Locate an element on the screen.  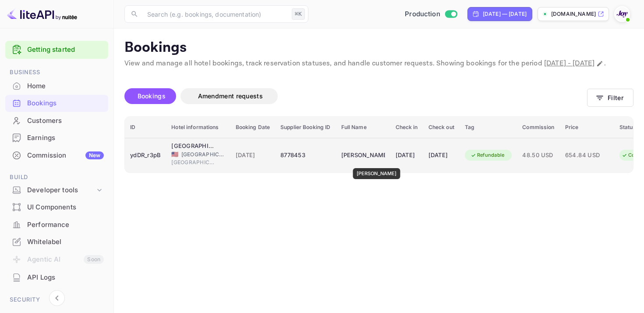
span: 654.84 USD is located at coordinates (587, 155).